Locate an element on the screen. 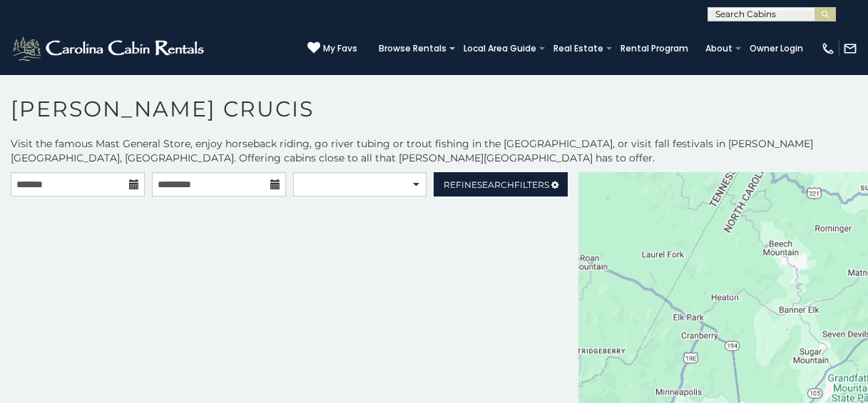  img: White-1-2.png is located at coordinates (109, 49).